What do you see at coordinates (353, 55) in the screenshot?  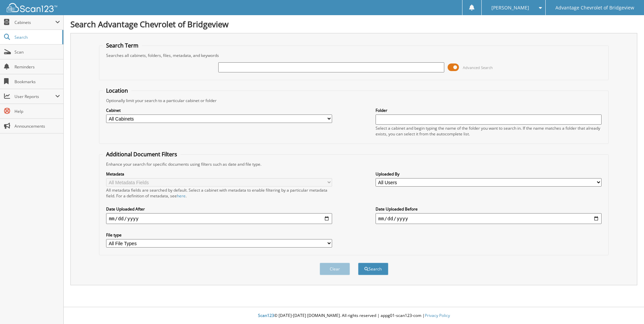 I see `div: Searches all cabinets, folders, files, metadata, and keywords` at bounding box center [353, 55].